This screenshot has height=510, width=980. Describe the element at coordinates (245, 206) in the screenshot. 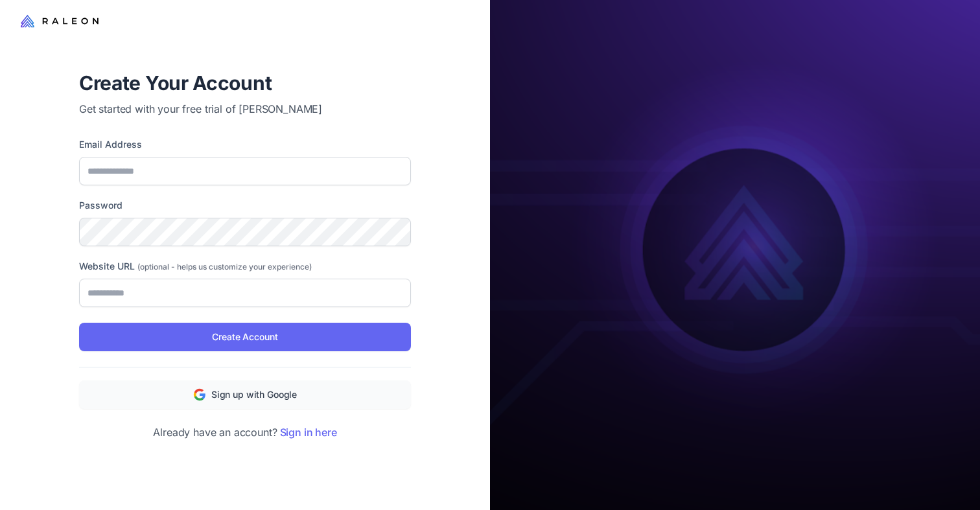

I see `label: Password` at that location.